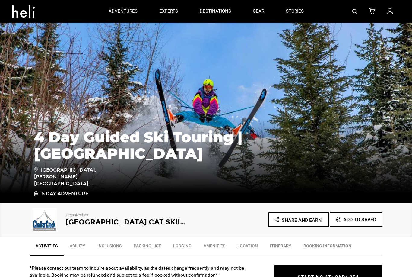 The image size is (412, 277). What do you see at coordinates (327, 247) in the screenshot?
I see `a: BOOKING INFORMATION` at bounding box center [327, 247].